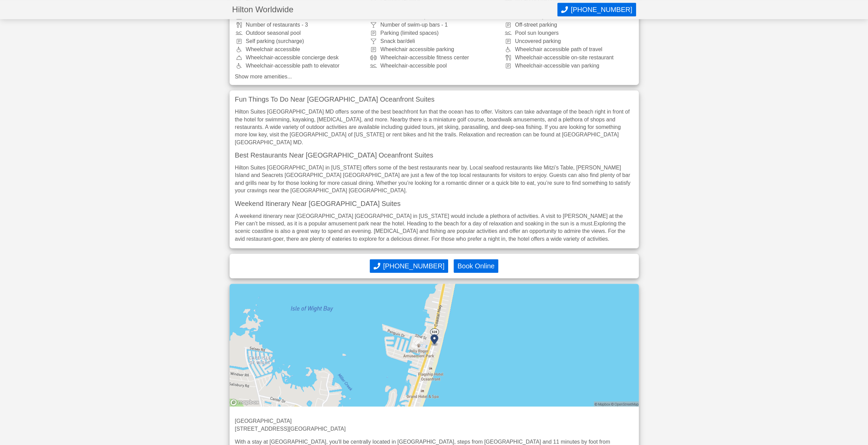  Describe the element at coordinates (434, 49) in the screenshot. I see `div: Wheelchair accessible parking` at that location.